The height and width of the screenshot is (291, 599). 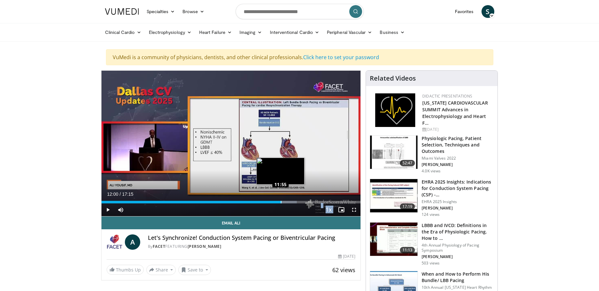 What do you see at coordinates (161, 12) in the screenshot?
I see `a: Specialties` at bounding box center [161, 12].